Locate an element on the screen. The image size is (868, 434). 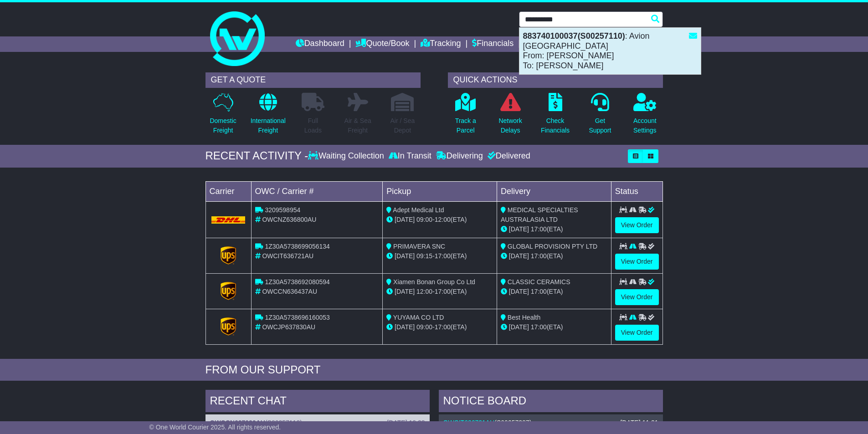
p: Full Loads is located at coordinates (313, 126).